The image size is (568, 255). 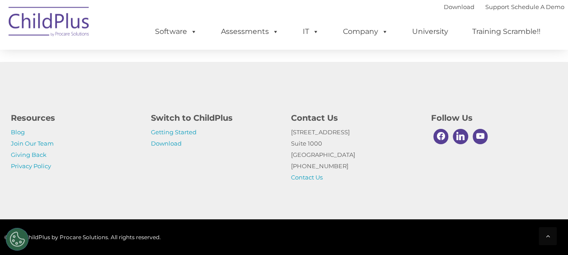 What do you see at coordinates (460, 136) in the screenshot?
I see `a: Linkedin` at bounding box center [460, 136].